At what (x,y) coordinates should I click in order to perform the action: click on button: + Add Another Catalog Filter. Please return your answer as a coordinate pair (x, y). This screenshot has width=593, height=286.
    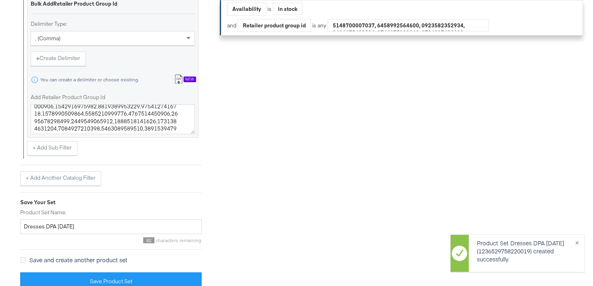
    Looking at the image, I should click on (60, 179).